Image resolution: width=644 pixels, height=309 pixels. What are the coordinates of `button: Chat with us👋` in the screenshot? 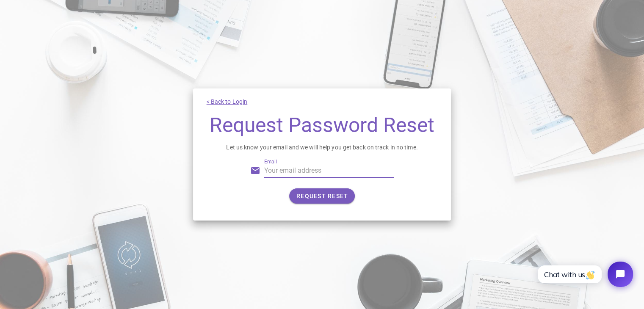 It's located at (41, 20).